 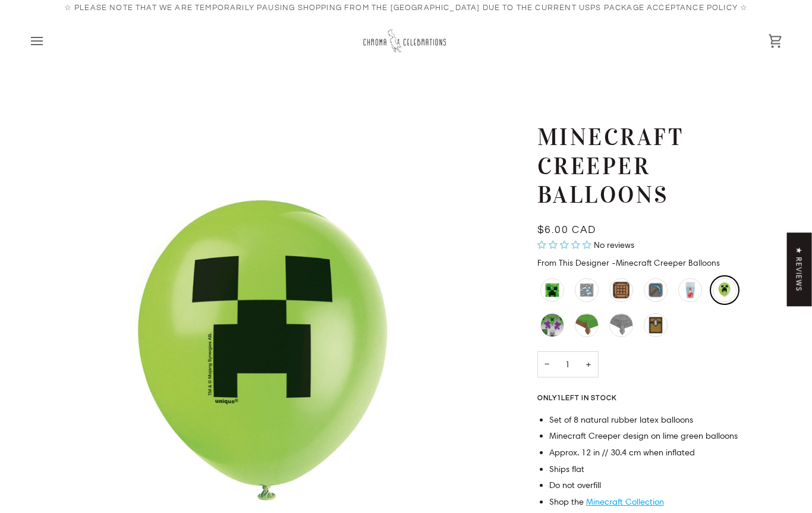 What do you see at coordinates (662, 470) in the screenshot?
I see `li: Ships flat` at bounding box center [662, 470].